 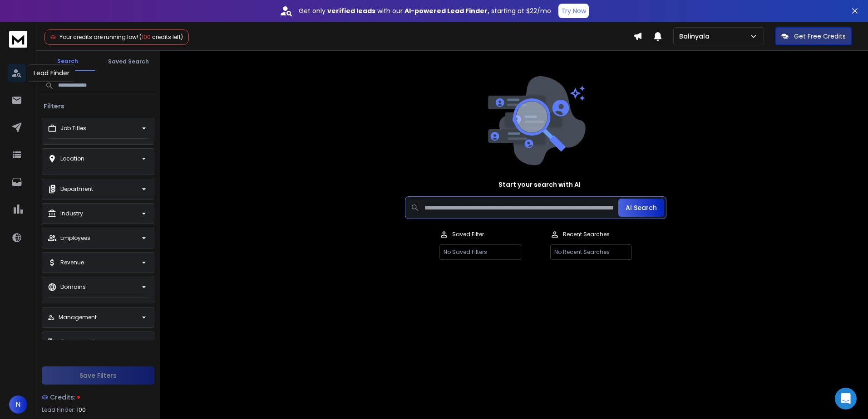 I want to click on h1: Start your search with AI, so click(x=540, y=185).